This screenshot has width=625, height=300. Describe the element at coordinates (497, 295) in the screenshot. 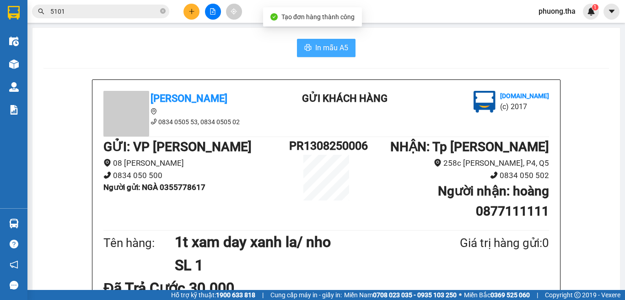

I see `span: Miền Bắc` at that location.